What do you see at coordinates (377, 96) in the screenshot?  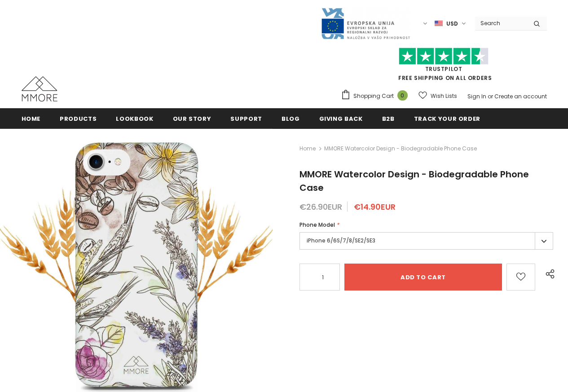 I see `a: Shopping Cart 0` at bounding box center [377, 96].